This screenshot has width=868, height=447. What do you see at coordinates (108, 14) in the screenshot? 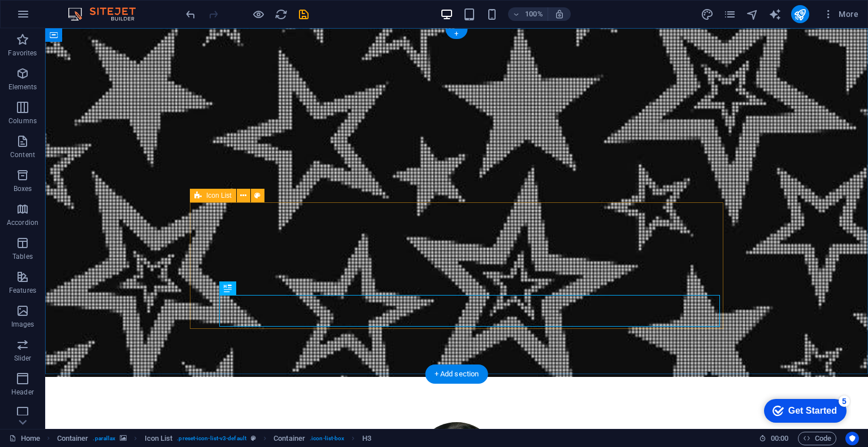
I see `img: Editor Logo` at bounding box center [108, 14].